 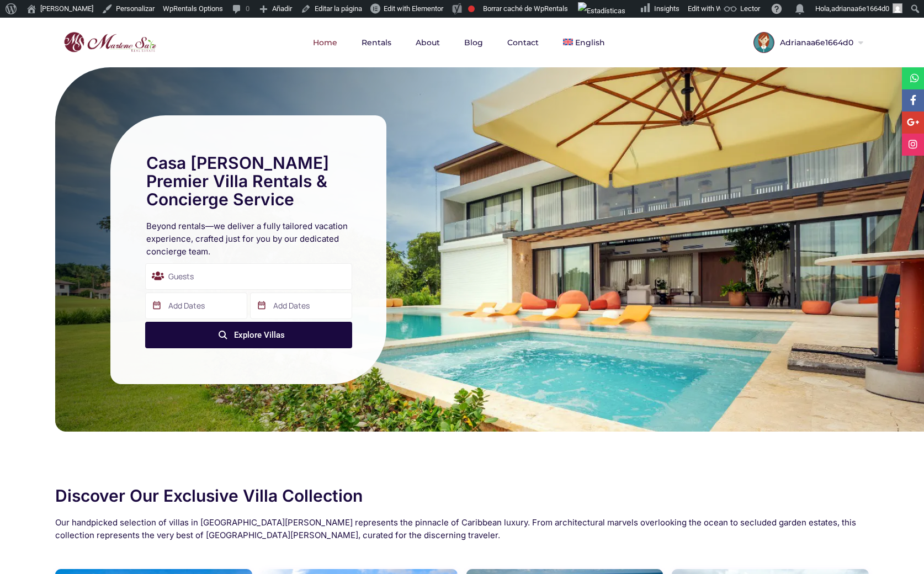 I want to click on span: English, so click(x=590, y=42).